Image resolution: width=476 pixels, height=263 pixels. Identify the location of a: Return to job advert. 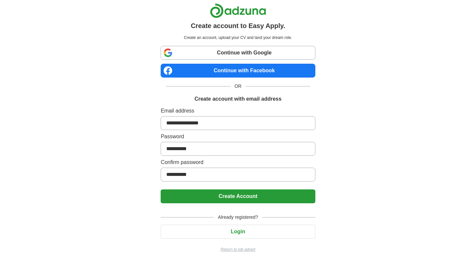
(238, 250).